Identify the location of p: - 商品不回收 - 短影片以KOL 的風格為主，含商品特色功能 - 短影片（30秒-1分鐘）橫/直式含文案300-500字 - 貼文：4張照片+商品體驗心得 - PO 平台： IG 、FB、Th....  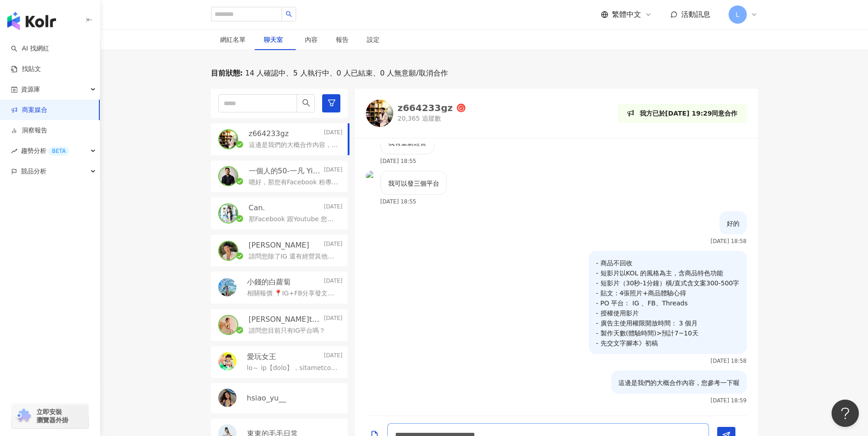
(667, 304).